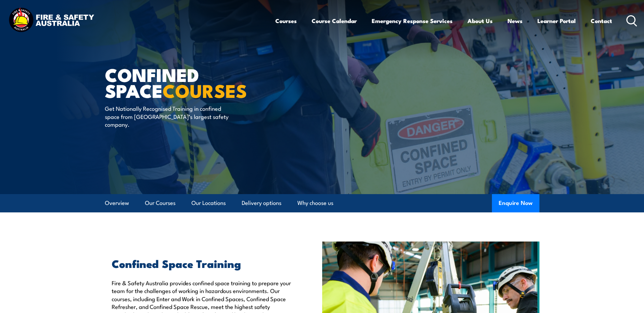 The image size is (644, 313). I want to click on a: Course Calendar, so click(334, 21).